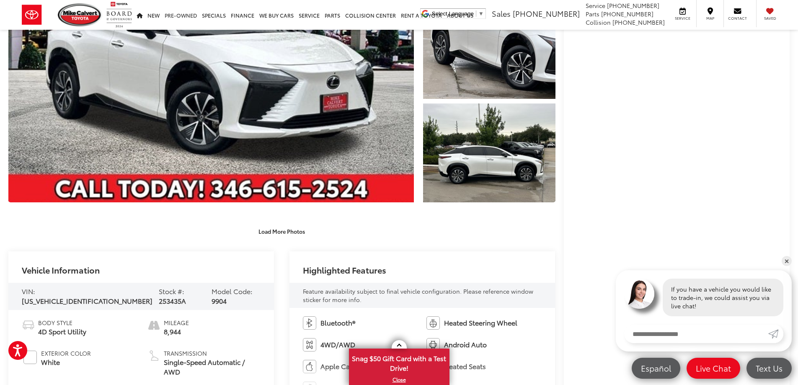 Image resolution: width=798 pixels, height=385 pixels. I want to click on span: Parts, so click(592, 14).